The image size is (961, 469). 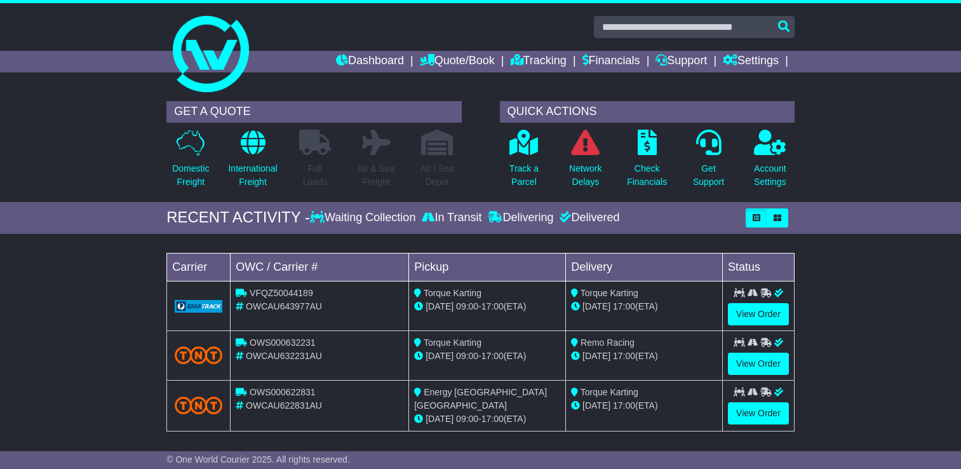 I want to click on span: OWS000622831, so click(x=283, y=392).